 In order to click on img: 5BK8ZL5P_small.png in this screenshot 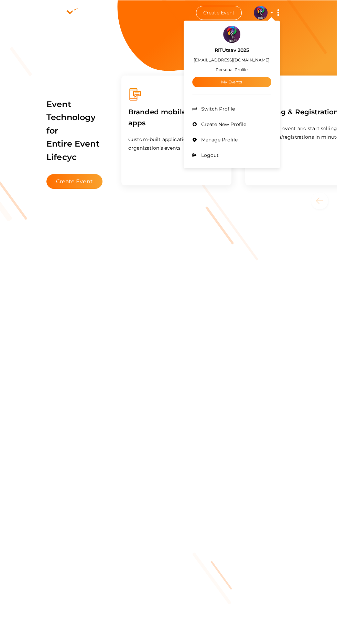, I will do `click(231, 34)`.